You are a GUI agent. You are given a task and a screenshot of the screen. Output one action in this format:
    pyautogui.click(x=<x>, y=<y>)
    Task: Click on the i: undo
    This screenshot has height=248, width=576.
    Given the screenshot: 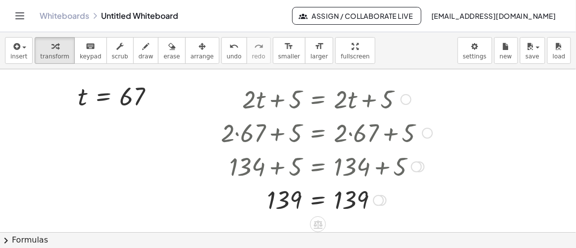 What is the action you would take?
    pyautogui.click(x=234, y=47)
    